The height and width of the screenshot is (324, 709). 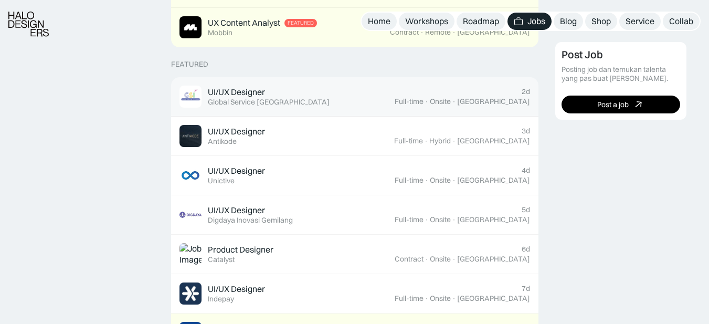 I want to click on a: Roadmap, so click(x=480, y=21).